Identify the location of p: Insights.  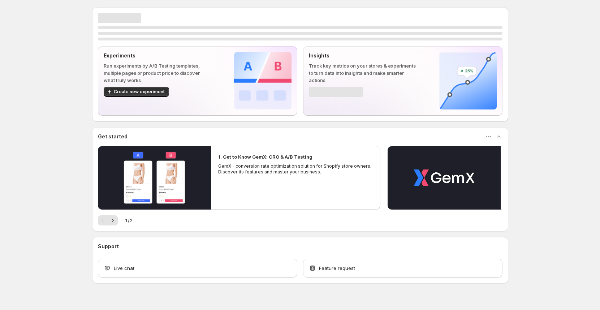
(362, 56).